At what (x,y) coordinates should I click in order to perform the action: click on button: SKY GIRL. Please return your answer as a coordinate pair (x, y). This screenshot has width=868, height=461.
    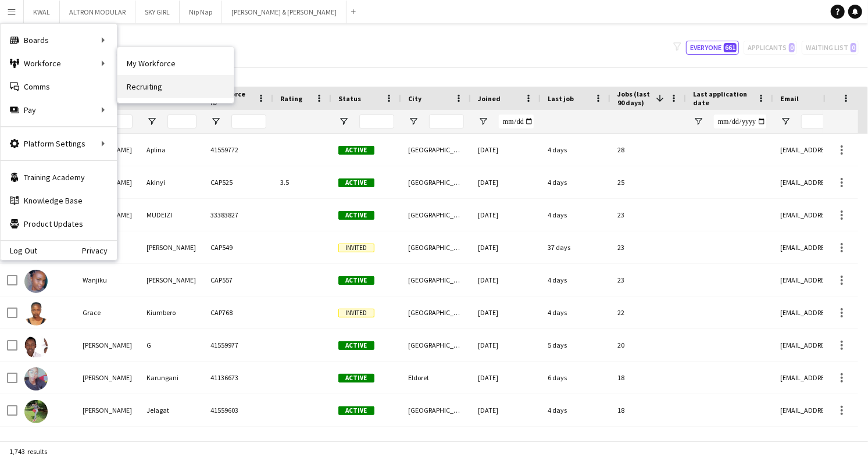
    Looking at the image, I should click on (158, 12).